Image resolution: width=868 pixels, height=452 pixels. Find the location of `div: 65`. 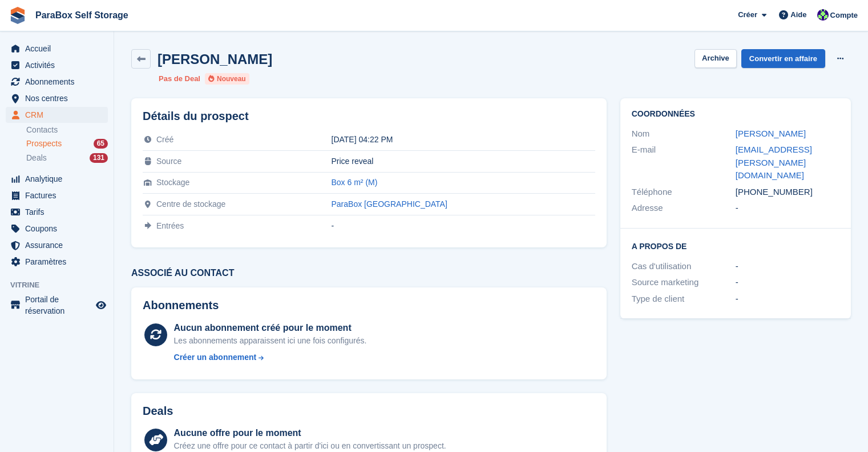

div: 65 is located at coordinates (101, 143).